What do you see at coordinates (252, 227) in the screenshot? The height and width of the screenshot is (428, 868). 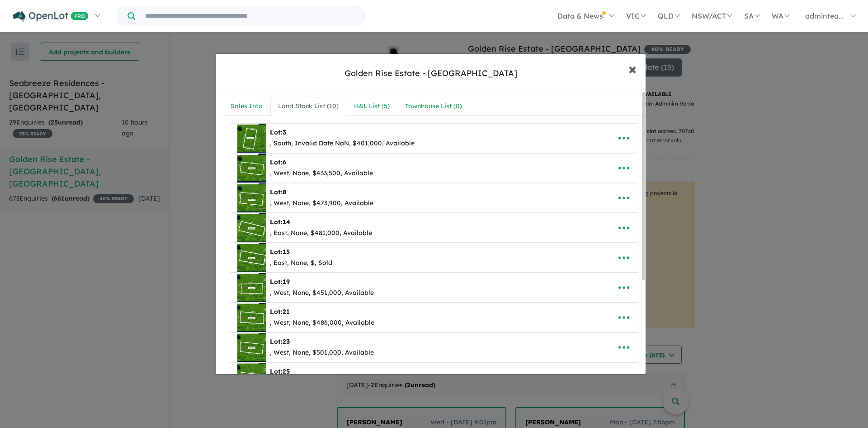 I see `img: Golden%20Rise%20Estate%20-%20Cranbourne%20East%20-%20Lot%2014___1755045438.png` at bounding box center [252, 227].